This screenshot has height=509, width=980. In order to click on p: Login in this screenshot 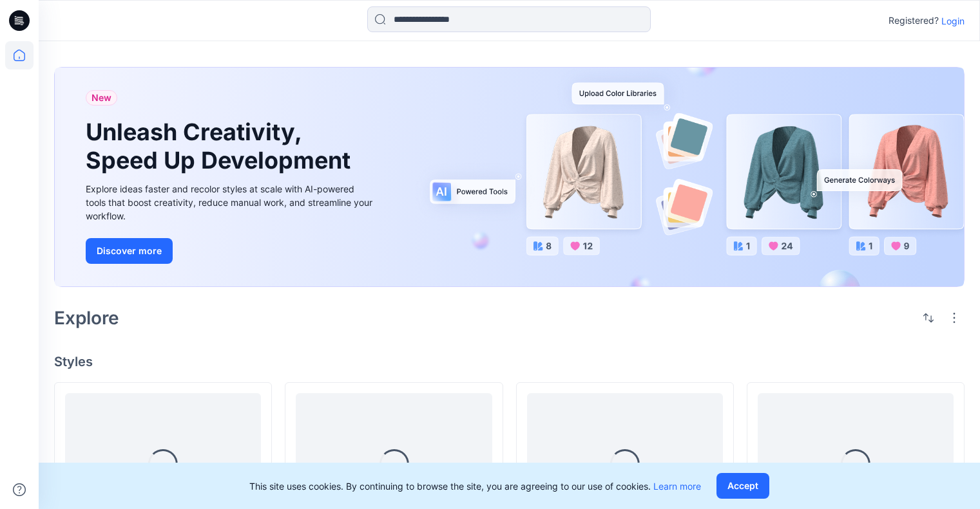, I will do `click(953, 20)`.